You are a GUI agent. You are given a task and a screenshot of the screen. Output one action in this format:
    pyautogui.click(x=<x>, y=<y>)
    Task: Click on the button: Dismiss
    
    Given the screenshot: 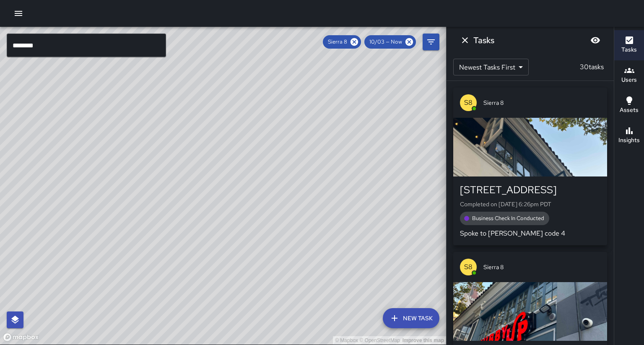 What is the action you would take?
    pyautogui.click(x=465, y=40)
    